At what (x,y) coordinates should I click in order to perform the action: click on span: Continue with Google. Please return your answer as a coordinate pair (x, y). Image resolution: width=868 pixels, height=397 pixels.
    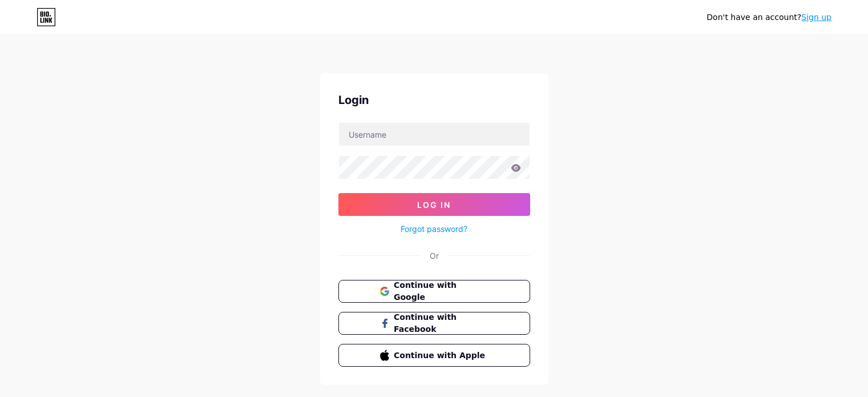
    Looking at the image, I should click on (440, 291).